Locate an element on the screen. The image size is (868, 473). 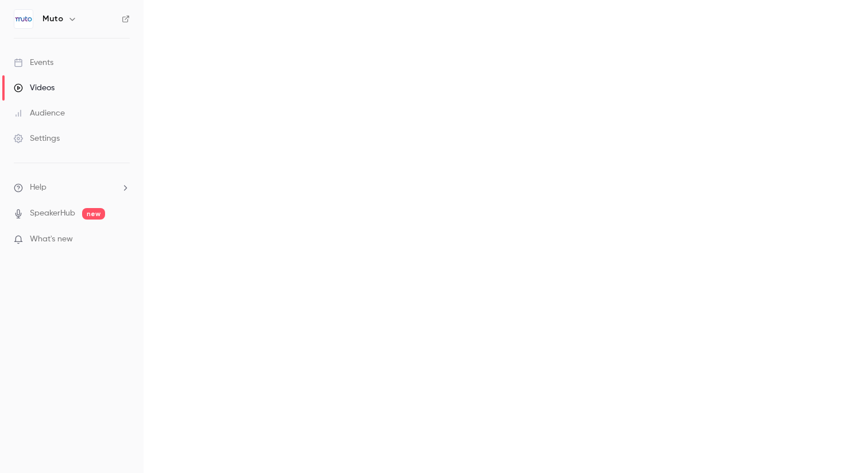
div: Videos is located at coordinates (34, 88).